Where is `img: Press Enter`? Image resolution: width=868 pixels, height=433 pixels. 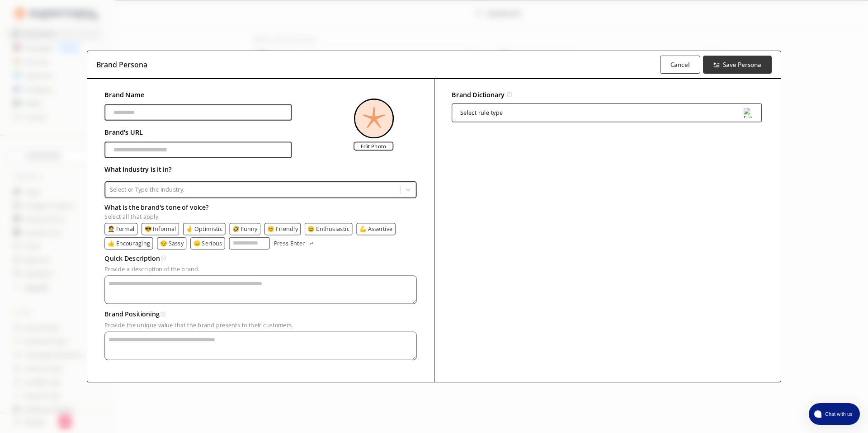 img: Press Enter is located at coordinates (312, 243).